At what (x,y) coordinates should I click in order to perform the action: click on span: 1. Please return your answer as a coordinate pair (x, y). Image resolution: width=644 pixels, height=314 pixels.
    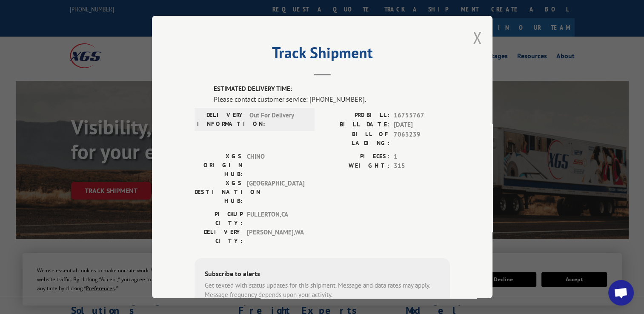
    Looking at the image, I should click on (422, 156).